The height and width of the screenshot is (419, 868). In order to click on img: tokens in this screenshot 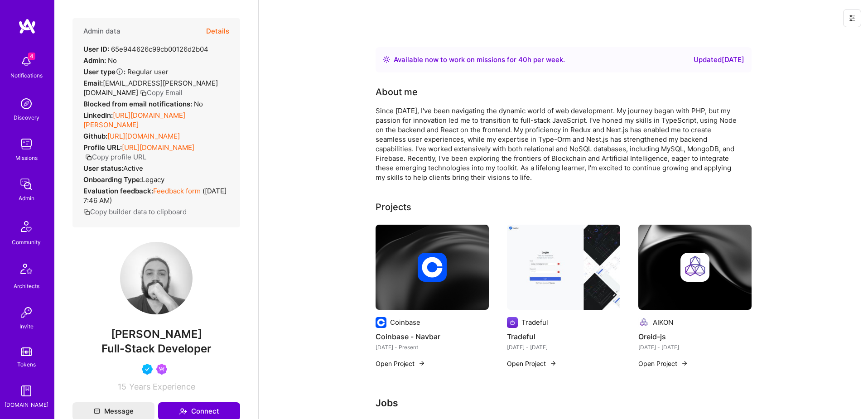, I will do `click(26, 351)`.